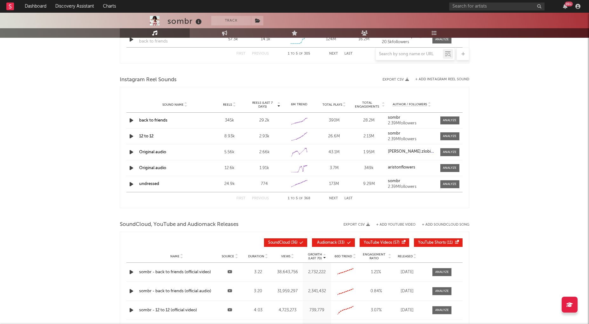 Image resolution: width=589 pixels, height=324 pixels. I want to click on div: 1.95M, so click(369, 152).